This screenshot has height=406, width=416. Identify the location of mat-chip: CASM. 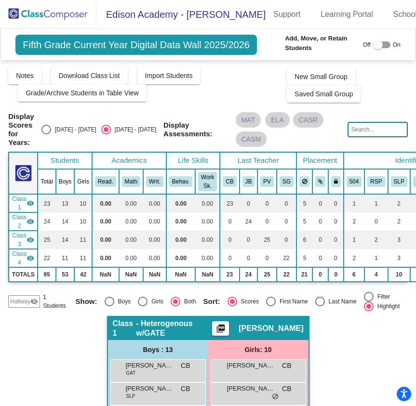
(251, 139).